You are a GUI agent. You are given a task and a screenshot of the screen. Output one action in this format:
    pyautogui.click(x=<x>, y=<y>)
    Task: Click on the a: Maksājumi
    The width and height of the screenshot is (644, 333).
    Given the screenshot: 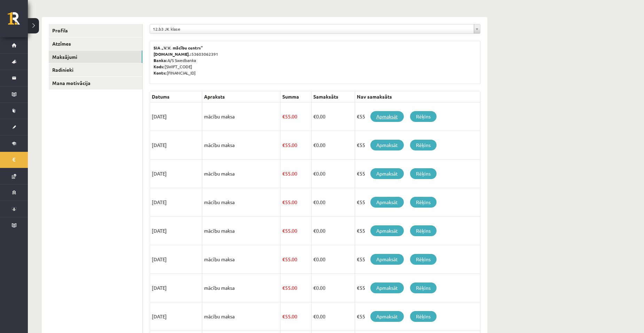 What is the action you would take?
    pyautogui.click(x=95, y=57)
    